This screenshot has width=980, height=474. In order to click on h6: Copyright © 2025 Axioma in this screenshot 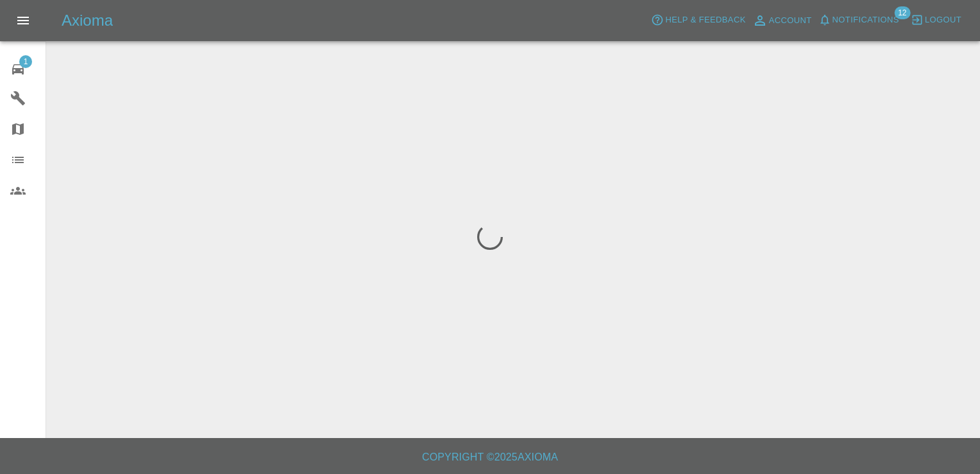, I will do `click(490, 457)`.